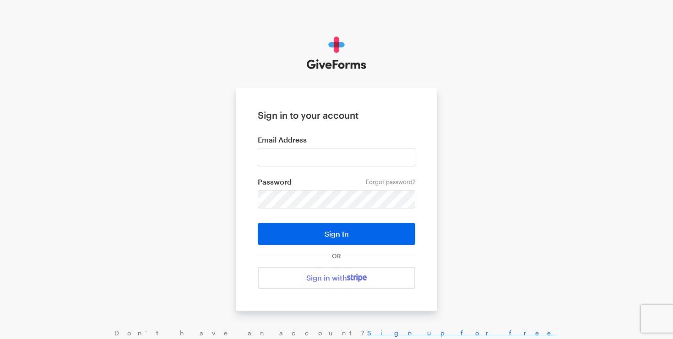  What do you see at coordinates (336, 334) in the screenshot?
I see `div: Don’t have an account?` at bounding box center [336, 334].